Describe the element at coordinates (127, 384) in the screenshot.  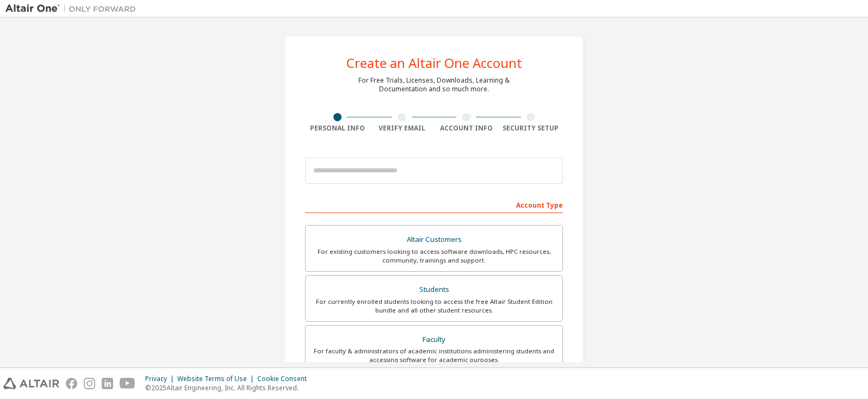
I see `img: youtube.svg` at that location.